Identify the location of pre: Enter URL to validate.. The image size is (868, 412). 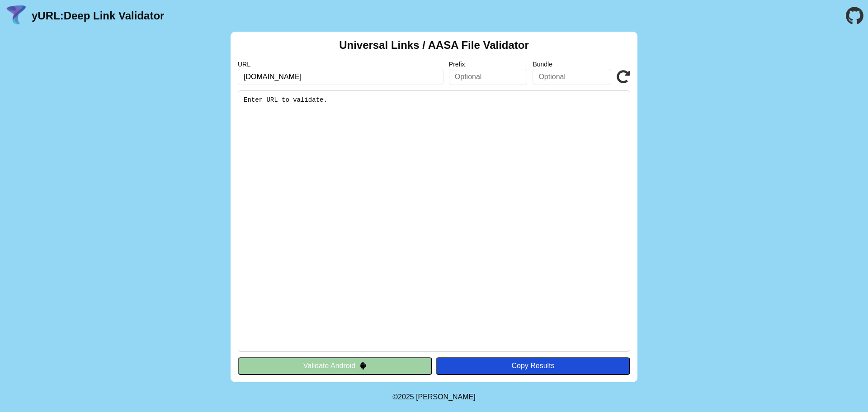
(434, 221).